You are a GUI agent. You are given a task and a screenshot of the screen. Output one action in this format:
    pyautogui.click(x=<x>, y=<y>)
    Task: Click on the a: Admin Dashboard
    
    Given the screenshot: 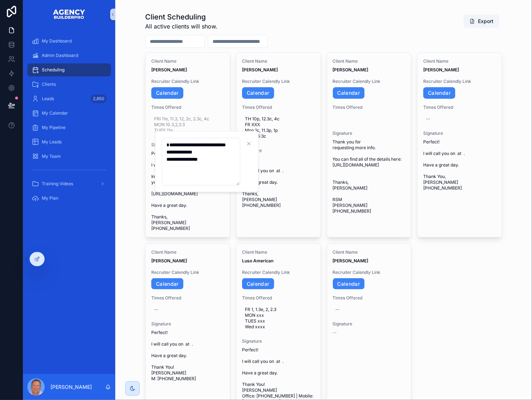 What is the action you would take?
    pyautogui.click(x=69, y=55)
    